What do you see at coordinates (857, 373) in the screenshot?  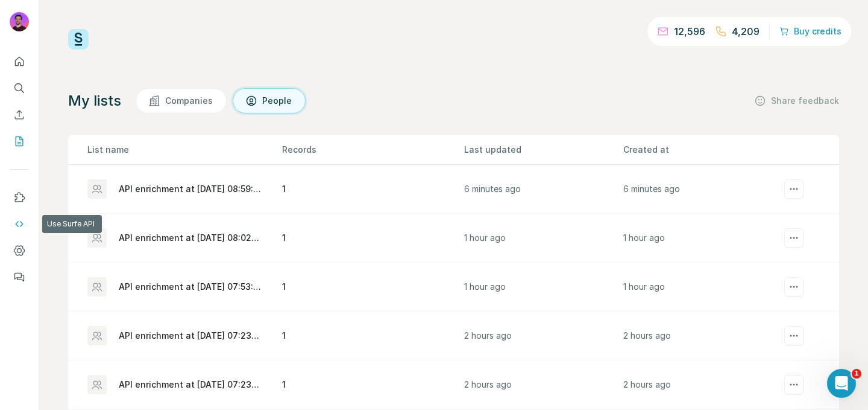 I see `span: 1` at bounding box center [857, 373].